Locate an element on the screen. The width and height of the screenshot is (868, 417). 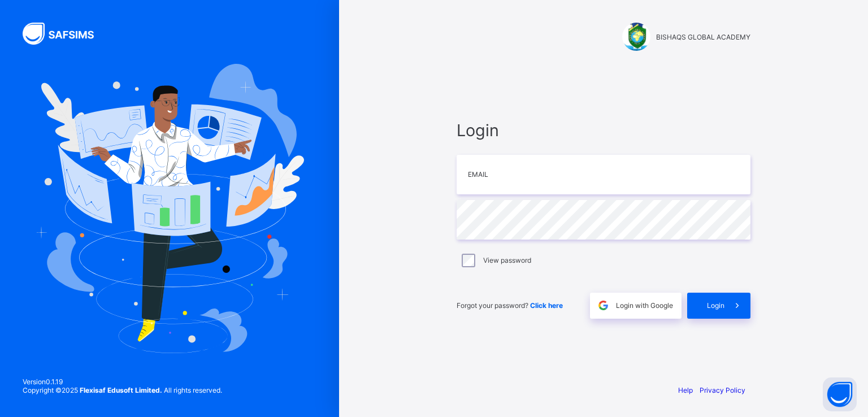
label: View password is located at coordinates (507, 260).